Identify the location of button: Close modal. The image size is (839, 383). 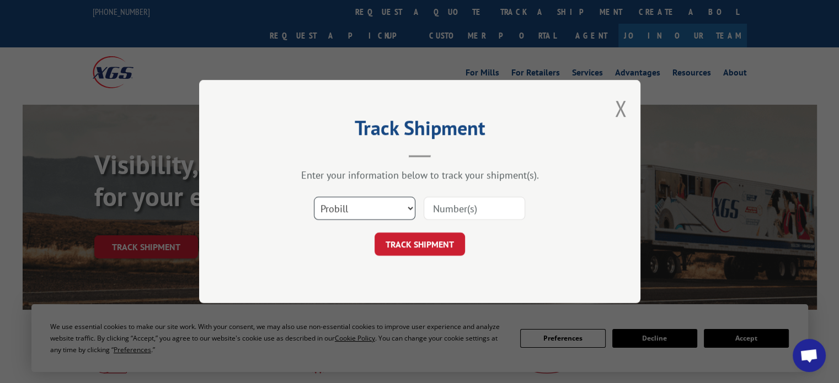
(621, 108).